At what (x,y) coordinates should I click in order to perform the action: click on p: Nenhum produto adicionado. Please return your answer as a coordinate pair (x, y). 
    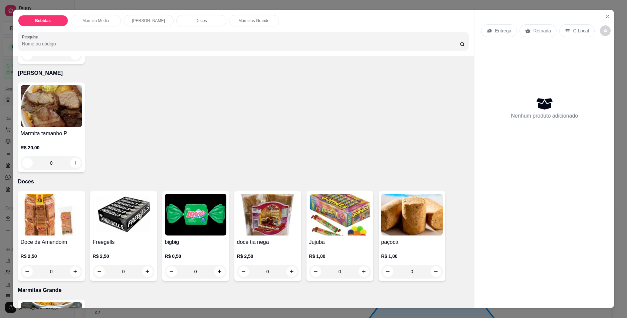
    Looking at the image, I should click on (544, 116).